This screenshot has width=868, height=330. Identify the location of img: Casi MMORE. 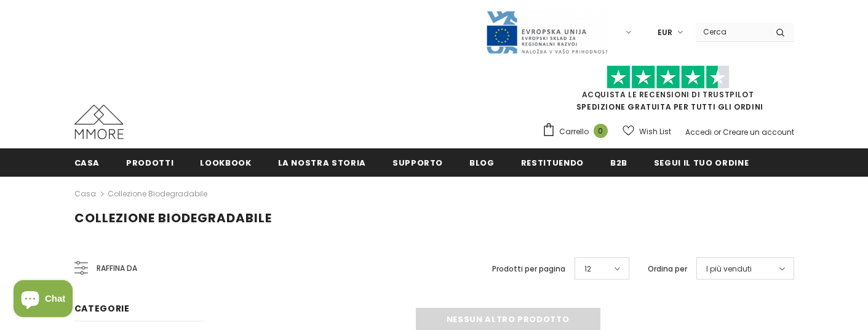
(99, 122).